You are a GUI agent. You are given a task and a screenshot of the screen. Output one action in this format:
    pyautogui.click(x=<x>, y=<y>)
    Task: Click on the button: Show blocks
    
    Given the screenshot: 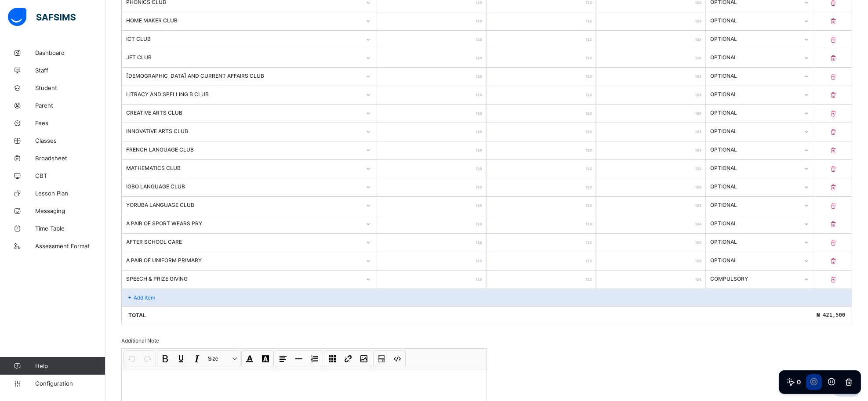 What is the action you would take?
    pyautogui.click(x=381, y=358)
    